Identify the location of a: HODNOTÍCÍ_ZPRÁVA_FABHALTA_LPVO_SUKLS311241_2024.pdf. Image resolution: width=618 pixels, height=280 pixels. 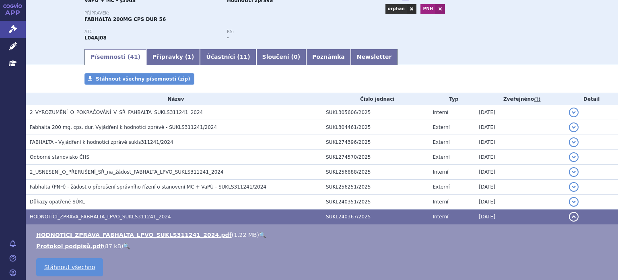
(134, 235).